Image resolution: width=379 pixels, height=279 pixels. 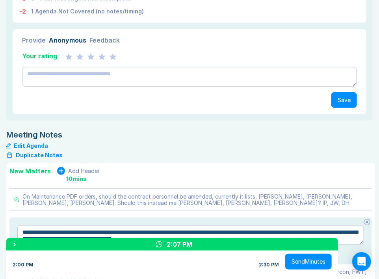 I want to click on div: Feedback, so click(x=104, y=40).